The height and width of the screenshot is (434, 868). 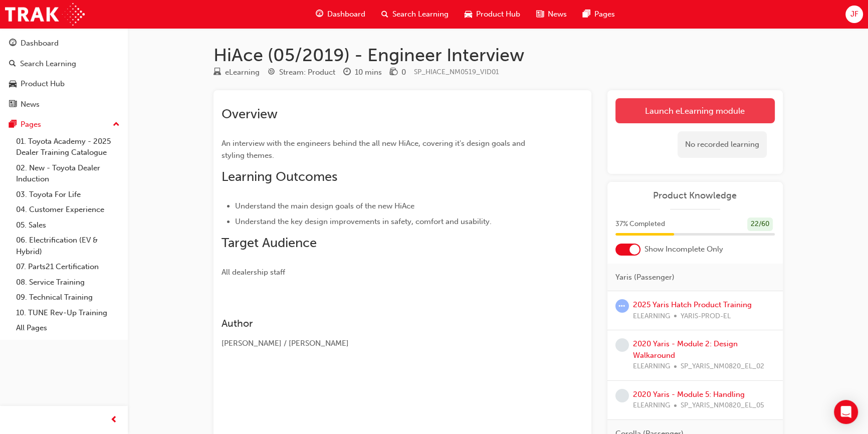 What do you see at coordinates (362, 72) in the screenshot?
I see `div: Duration` at bounding box center [362, 72].